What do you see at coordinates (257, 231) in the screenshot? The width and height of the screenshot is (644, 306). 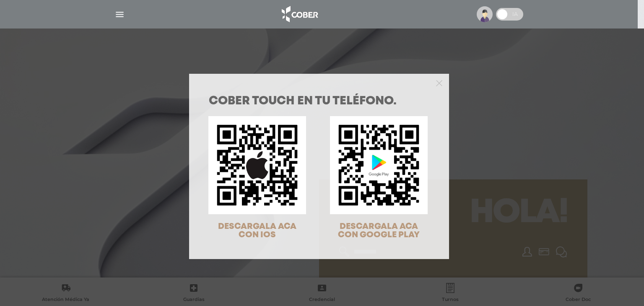 I see `span: DESCARGALA ACA CON IOS` at bounding box center [257, 231].